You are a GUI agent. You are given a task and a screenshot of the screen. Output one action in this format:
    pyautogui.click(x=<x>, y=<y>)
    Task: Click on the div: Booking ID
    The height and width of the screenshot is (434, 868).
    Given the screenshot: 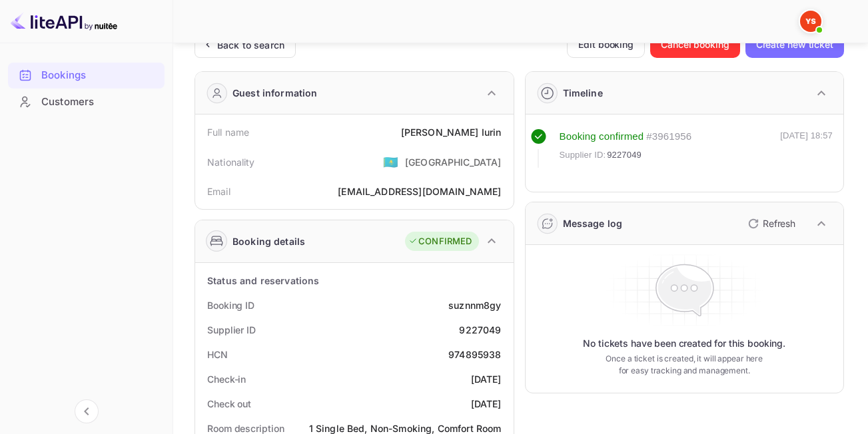 What is the action you would take?
    pyautogui.click(x=230, y=305)
    